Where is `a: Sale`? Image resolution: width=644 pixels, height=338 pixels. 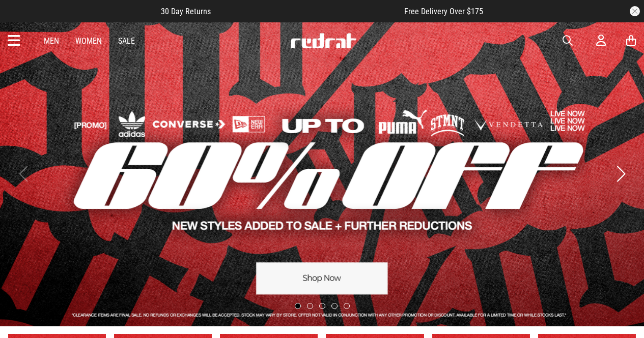 a: Sale is located at coordinates (126, 41).